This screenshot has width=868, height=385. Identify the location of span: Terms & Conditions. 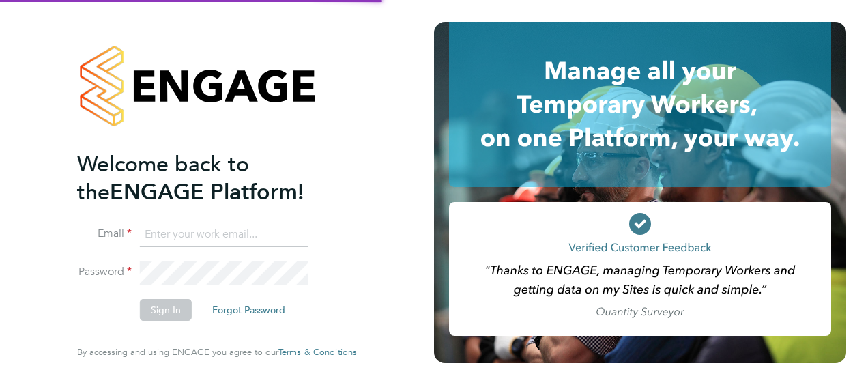
(318, 351).